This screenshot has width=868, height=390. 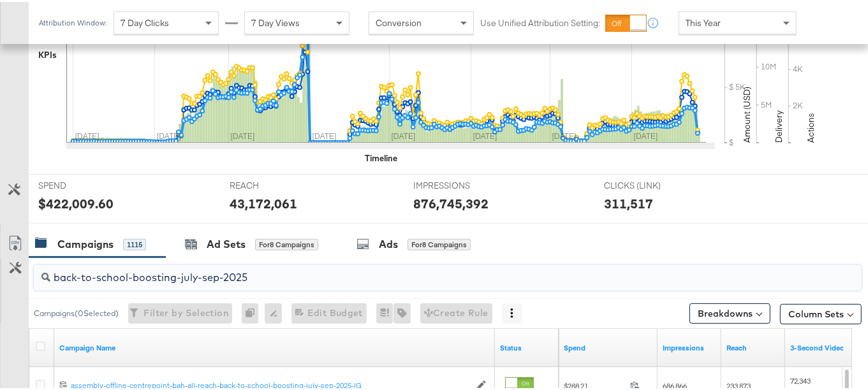 What do you see at coordinates (388, 243) in the screenshot?
I see `div: Ads` at bounding box center [388, 243].